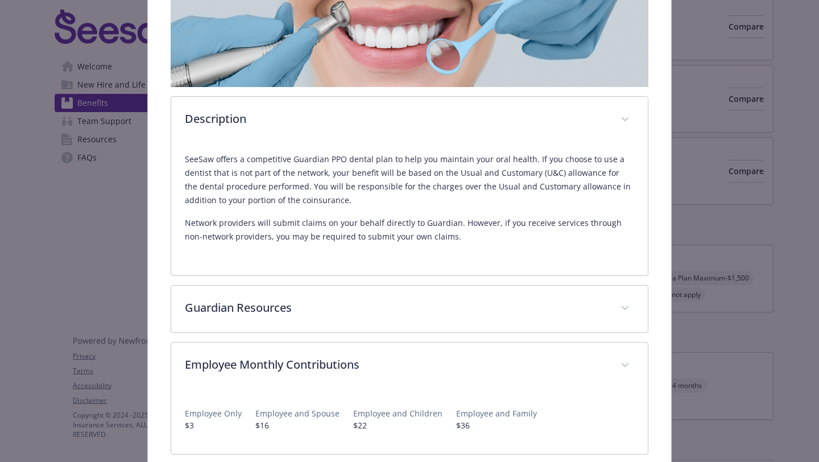 The width and height of the screenshot is (819, 462). What do you see at coordinates (409, 309) in the screenshot?
I see `div: Guardian Resources` at bounding box center [409, 309].